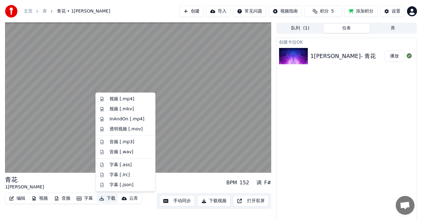 The width and height of the screenshot is (422, 221). Describe the element at coordinates (121, 152) in the screenshot. I see `div: 音频 [.wav]` at that location.